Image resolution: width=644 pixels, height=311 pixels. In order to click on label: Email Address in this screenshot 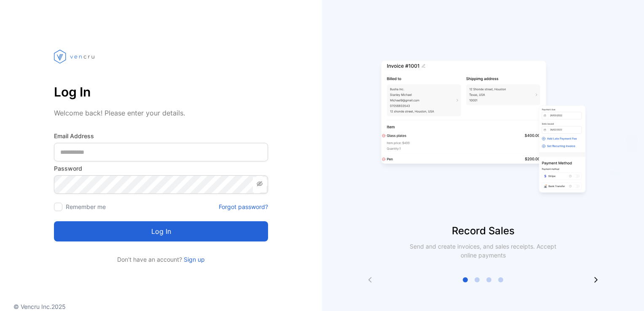, I will do `click(161, 135)`.